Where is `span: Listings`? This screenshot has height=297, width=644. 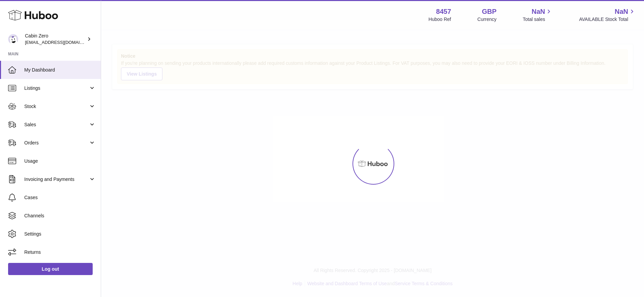
span: Listings is located at coordinates (56, 88).